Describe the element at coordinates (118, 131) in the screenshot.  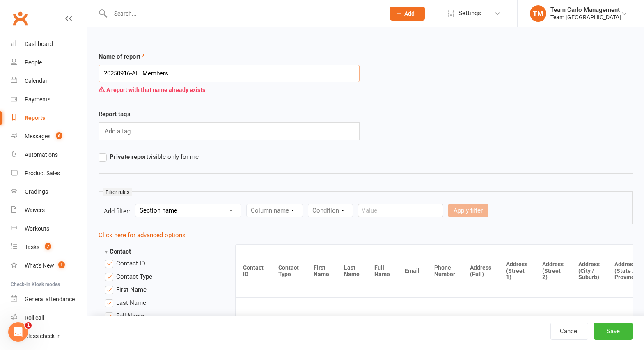
I see `input: Add a tag` at that location.